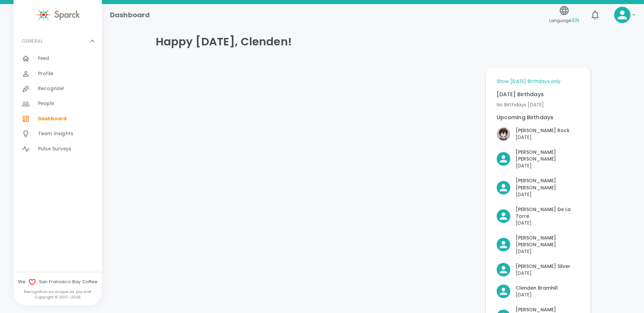  What do you see at coordinates (58, 74) in the screenshot?
I see `div: Profile` at bounding box center [58, 74].